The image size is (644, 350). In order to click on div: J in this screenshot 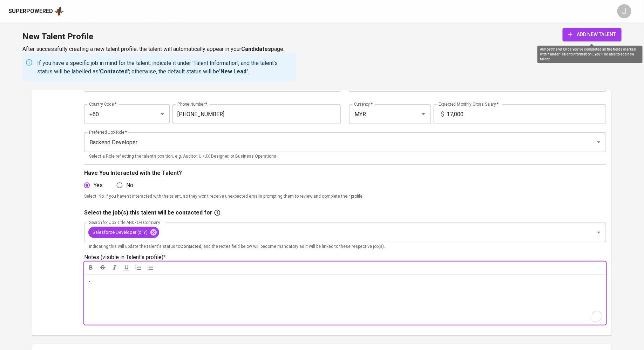, I will do `click(625, 11)`.